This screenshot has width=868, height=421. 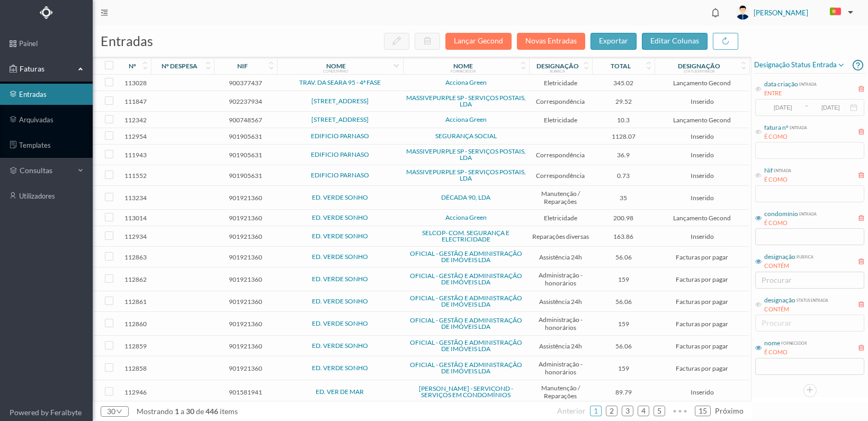 I want to click on div: designação, so click(x=779, y=257).